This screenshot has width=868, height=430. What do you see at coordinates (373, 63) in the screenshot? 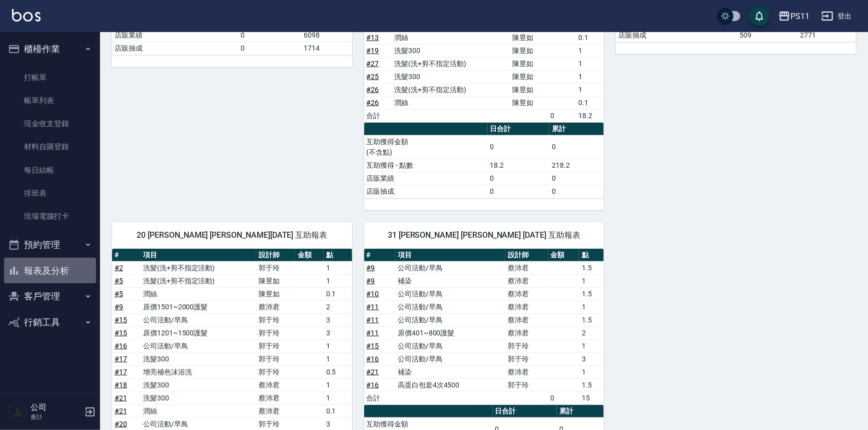
I see `a: #27` at bounding box center [373, 63].